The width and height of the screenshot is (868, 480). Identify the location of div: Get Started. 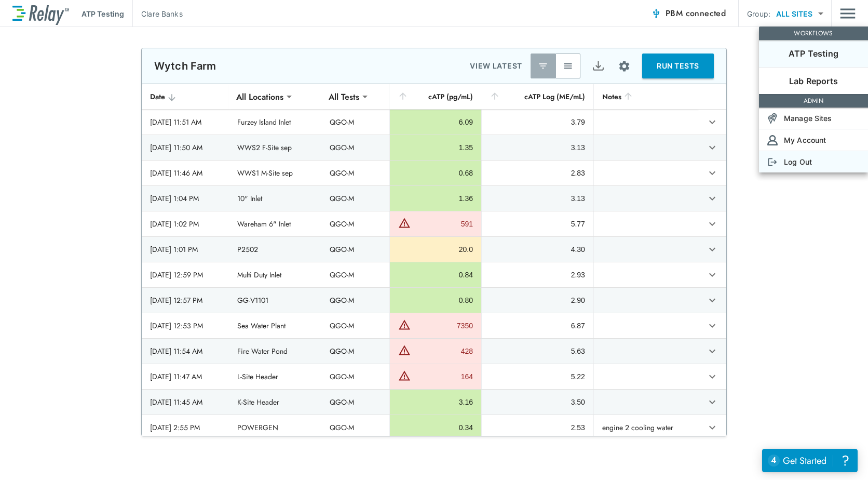
(43, 12).